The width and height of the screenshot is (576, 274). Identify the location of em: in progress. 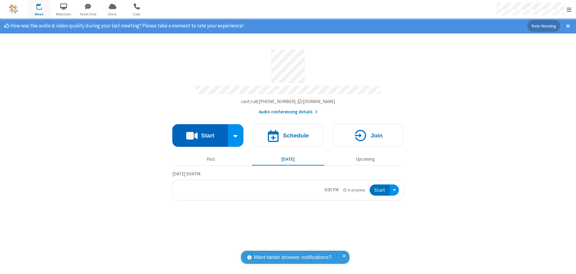
(354, 190).